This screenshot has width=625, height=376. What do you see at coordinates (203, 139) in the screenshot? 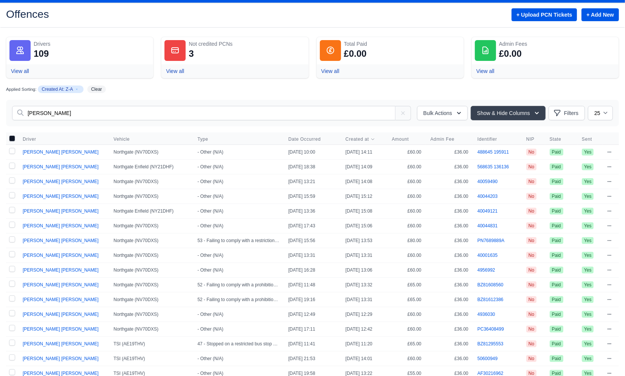
I see `span: Type` at bounding box center [203, 139].